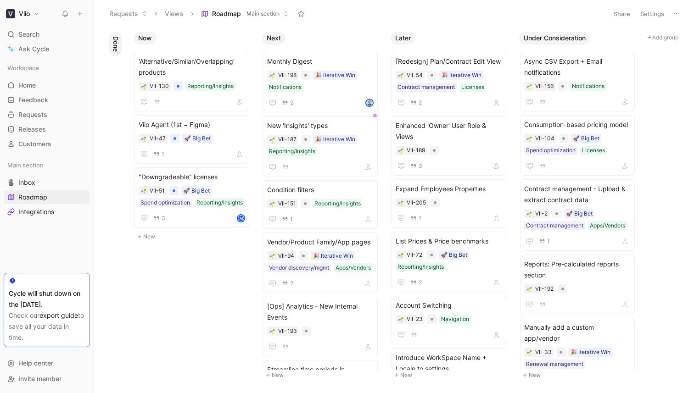 The image size is (694, 393). Describe the element at coordinates (403, 38) in the screenshot. I see `button: Later` at that location.